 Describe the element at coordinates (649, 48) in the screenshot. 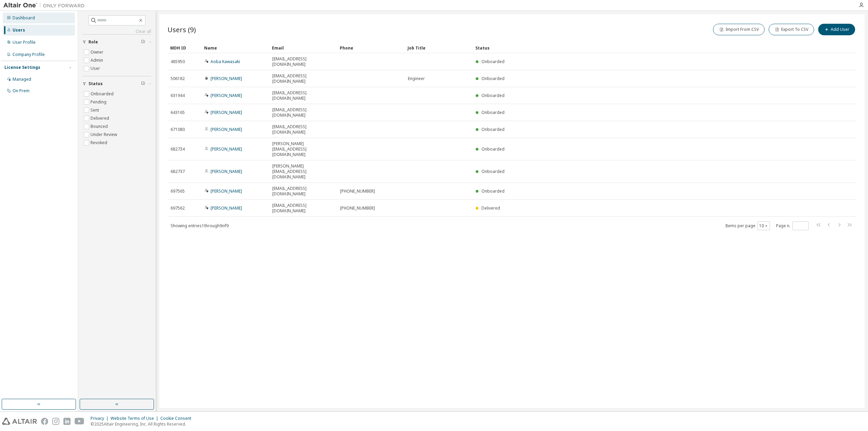

I see `div: Status` at that location.